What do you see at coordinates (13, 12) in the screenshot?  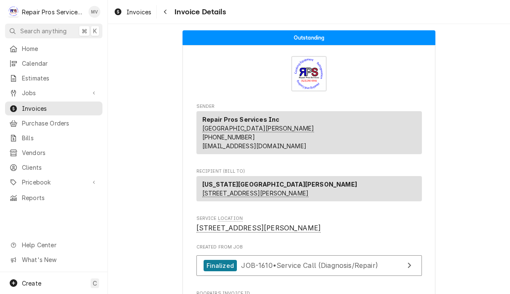 I see `div: R` at bounding box center [13, 12].